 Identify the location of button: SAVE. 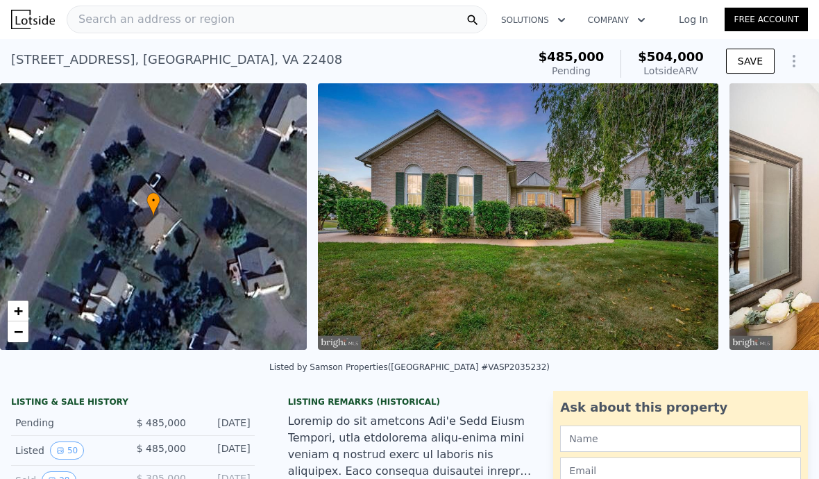
(750, 61).